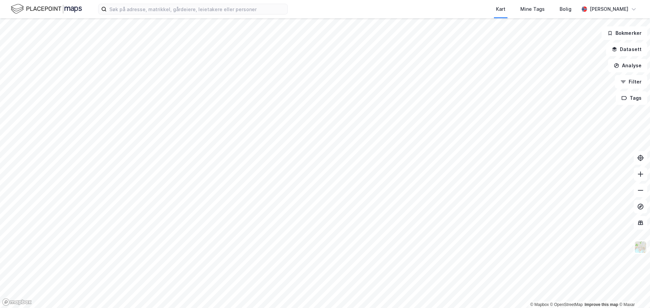  I want to click on button: Datasett, so click(627, 49).